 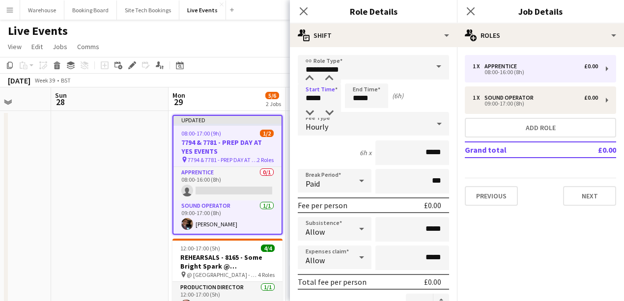 I want to click on button: Previous, so click(x=491, y=196).